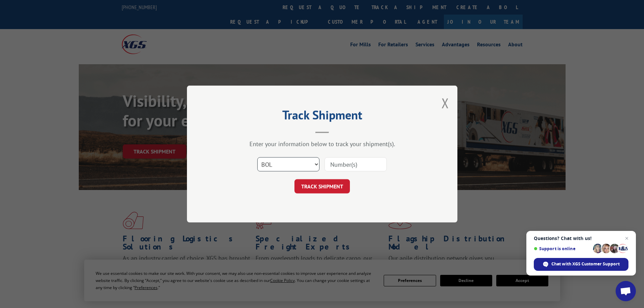  I want to click on div: Chat with XGS Customer Support, so click(581, 264).